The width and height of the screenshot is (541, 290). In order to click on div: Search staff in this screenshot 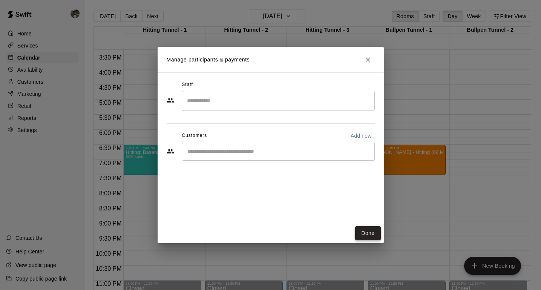, I will do `click(278, 101)`.